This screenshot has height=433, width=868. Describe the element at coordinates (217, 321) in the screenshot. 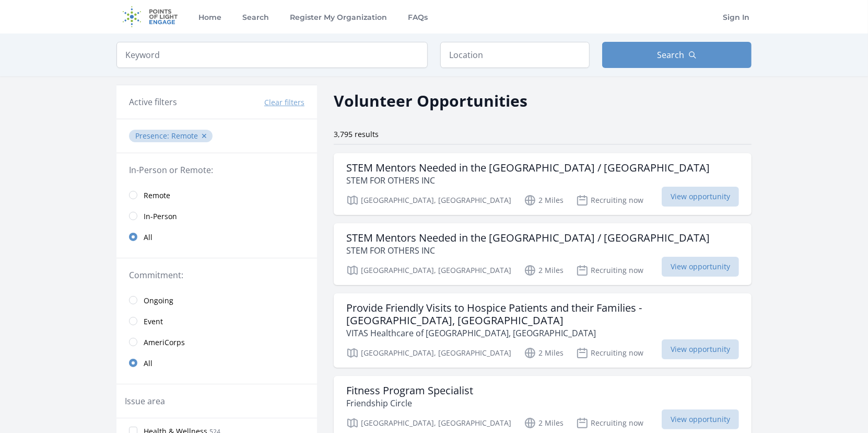

I see `a: Event` at that location.